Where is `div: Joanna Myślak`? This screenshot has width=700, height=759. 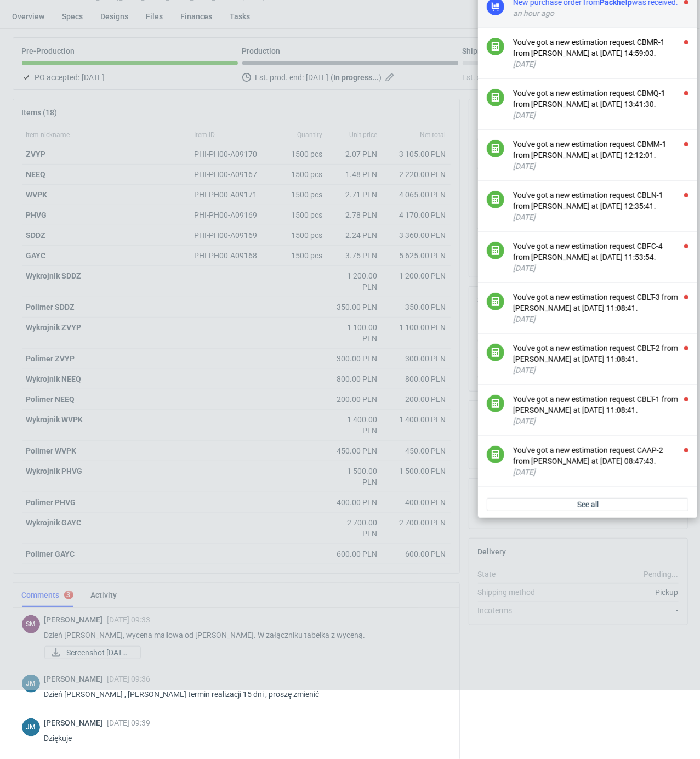 div: Joanna Myślak is located at coordinates (30, 727).